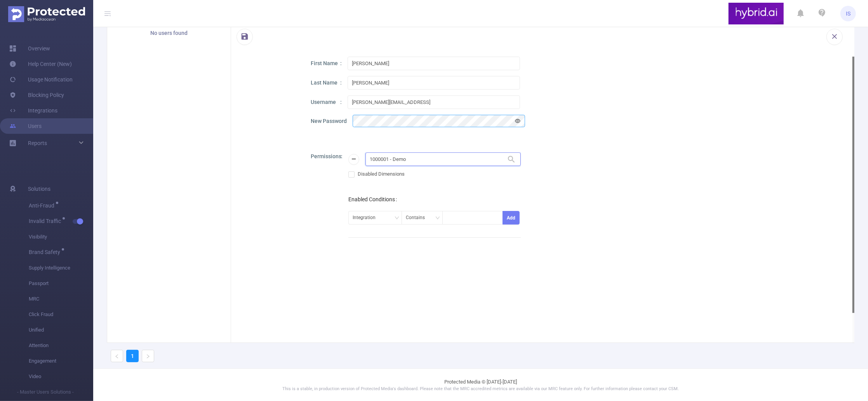  Describe the element at coordinates (25, 126) in the screenshot. I see `a: Users` at that location.